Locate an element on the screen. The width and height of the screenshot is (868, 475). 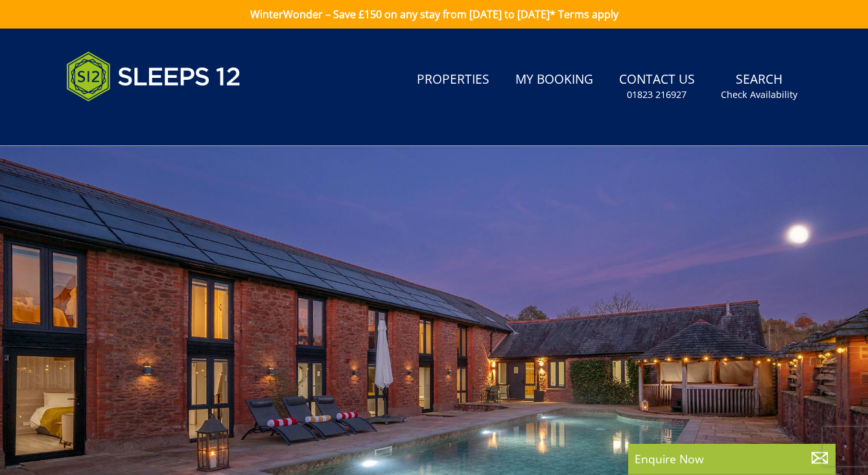
a: Properties is located at coordinates (453, 80).